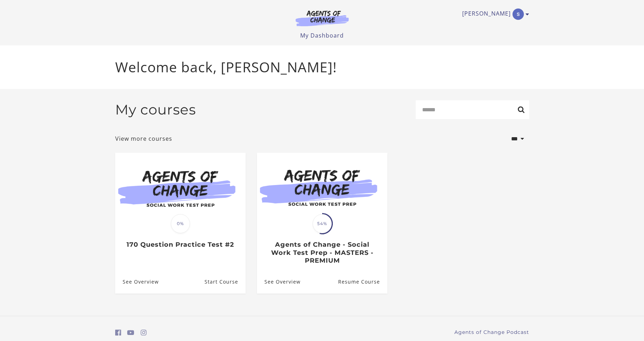 The width and height of the screenshot is (644, 341). Describe the element at coordinates (279, 281) in the screenshot. I see `a: Agents of Change - Social Work Test Prep - MASTERS - PREMIUM: See Overview` at that location.